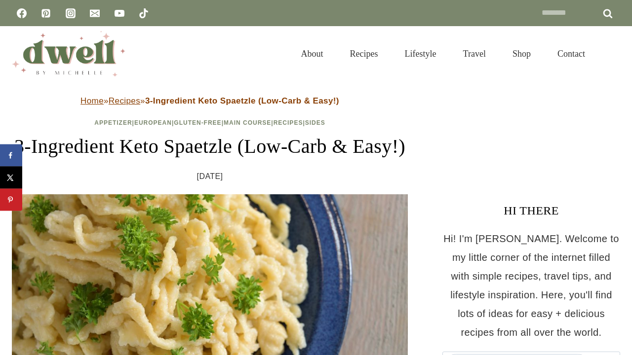 The width and height of the screenshot is (632, 355). I want to click on a: DWELL by michelle, so click(69, 54).